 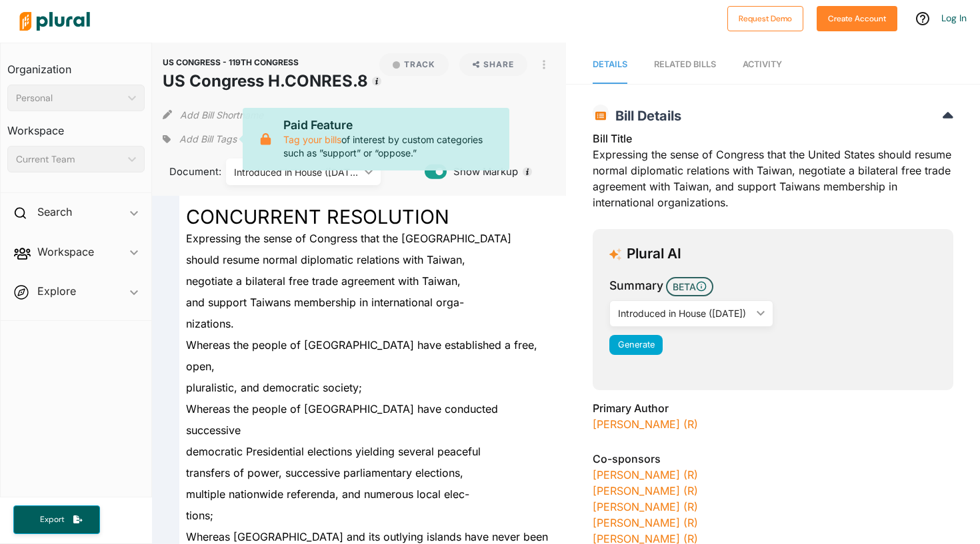 What do you see at coordinates (199, 515) in the screenshot?
I see `span: tions;` at bounding box center [199, 515].